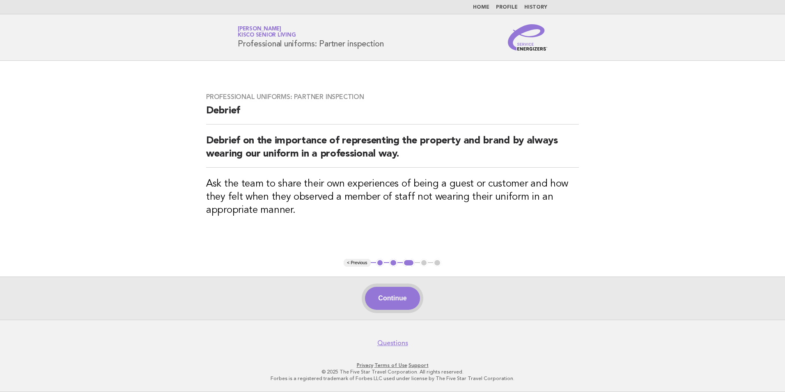  I want to click on a: Questions, so click(393, 343).